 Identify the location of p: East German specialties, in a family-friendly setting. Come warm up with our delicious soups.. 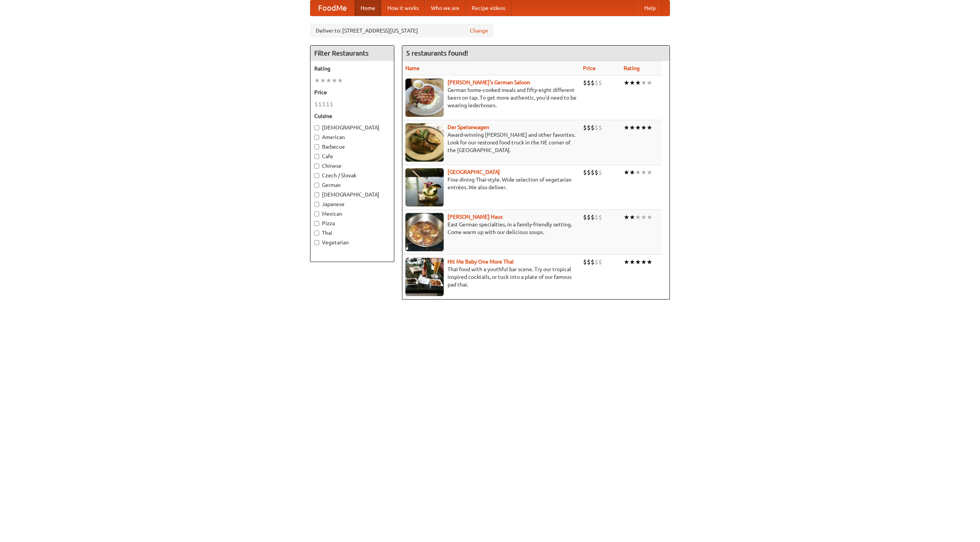
(491, 228).